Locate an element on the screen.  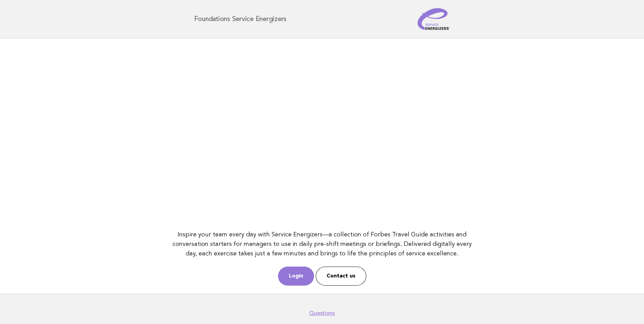
a: Login is located at coordinates (296, 276).